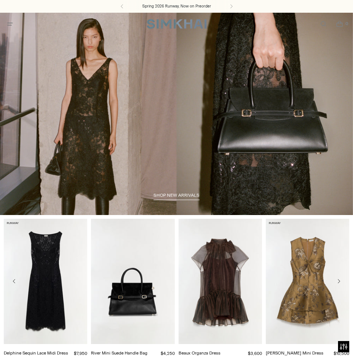 The height and width of the screenshot is (356, 353). What do you see at coordinates (177, 24) in the screenshot?
I see `a: SIMKHAI` at bounding box center [177, 24].